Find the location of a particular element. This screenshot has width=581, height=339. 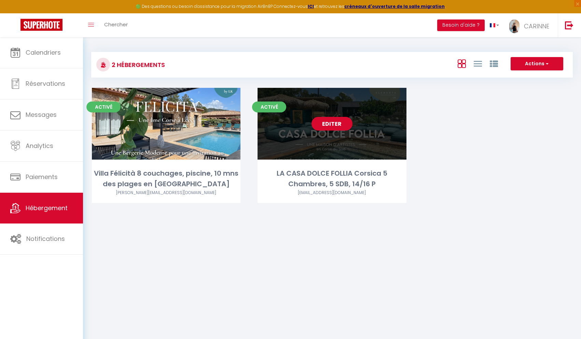

span: Calendriers is located at coordinates (43, 52).